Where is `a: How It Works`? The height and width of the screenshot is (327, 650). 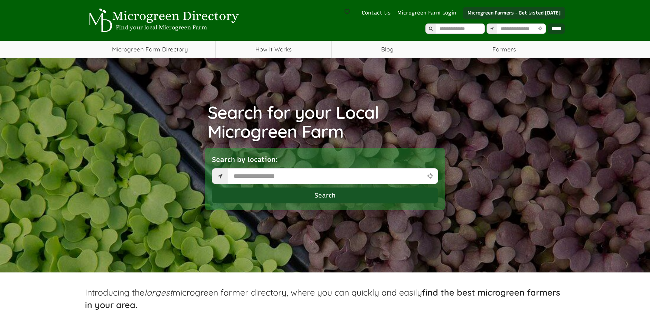 a: How It Works is located at coordinates (273, 49).